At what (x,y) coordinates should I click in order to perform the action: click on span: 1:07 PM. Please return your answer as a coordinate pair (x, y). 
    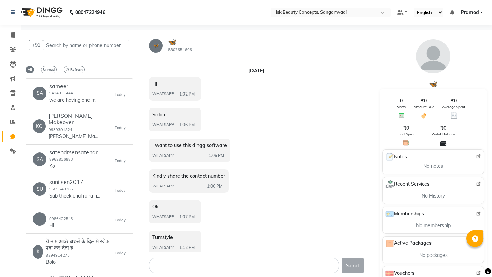
    Looking at the image, I should click on (187, 217).